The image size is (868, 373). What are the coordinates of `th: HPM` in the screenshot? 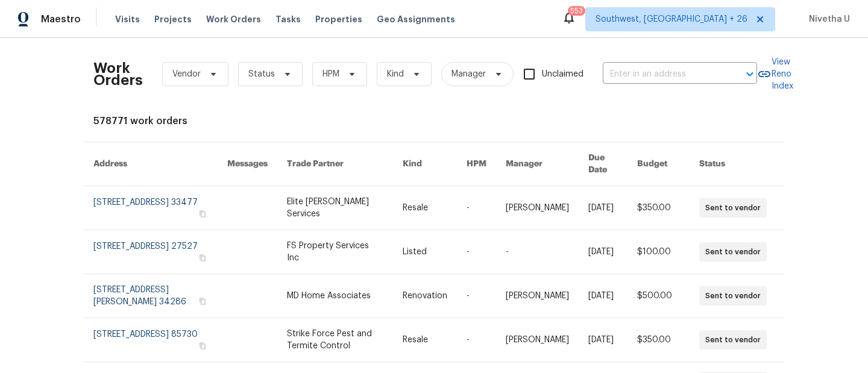 It's located at (476, 164).